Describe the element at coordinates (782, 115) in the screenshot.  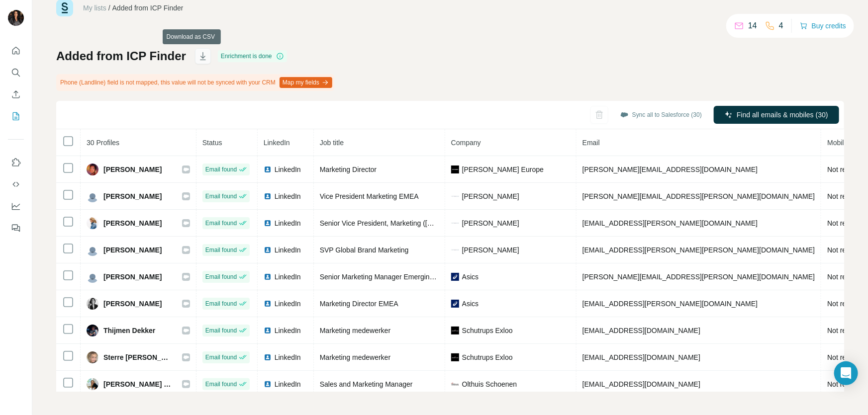
I see `span: Find all emails & mobiles (30)` at that location.